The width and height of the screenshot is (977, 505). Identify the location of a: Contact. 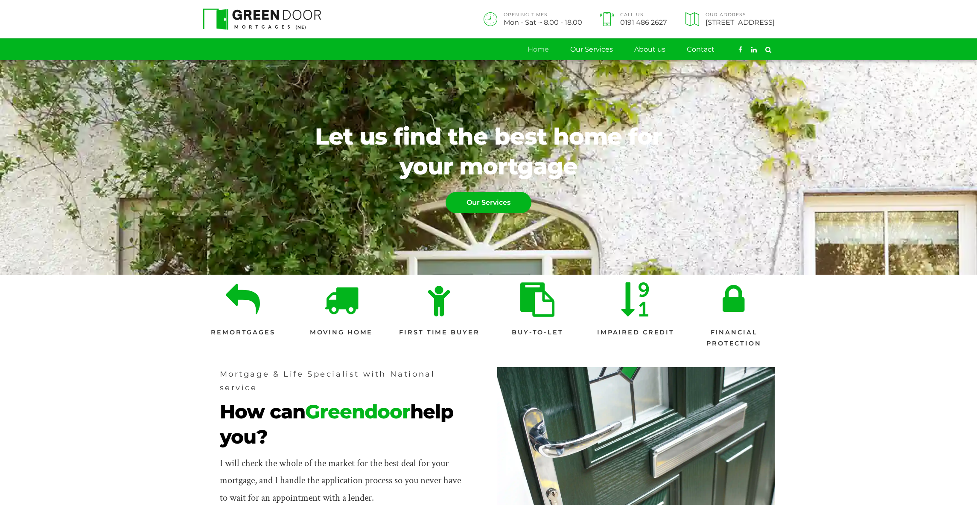
(700, 49).